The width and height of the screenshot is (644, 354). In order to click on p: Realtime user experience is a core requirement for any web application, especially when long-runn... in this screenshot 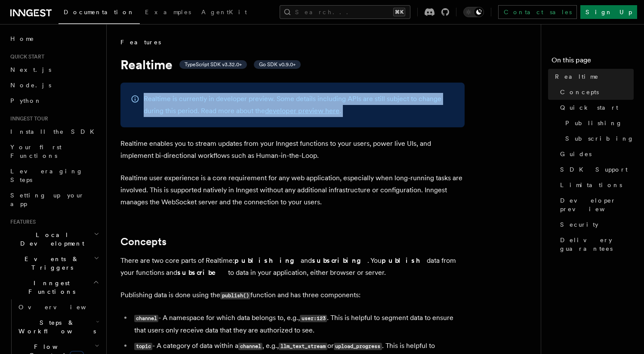, I will do `click(293, 190)`.